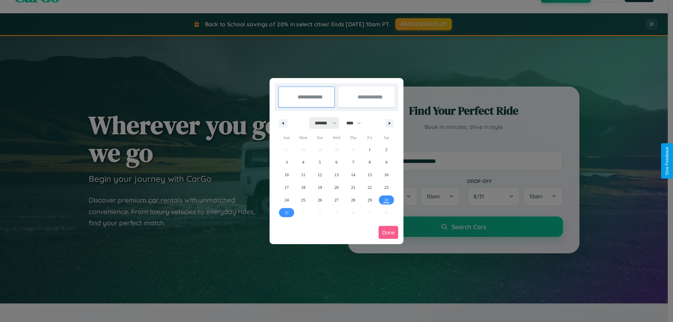 This screenshot has height=322, width=673. What do you see at coordinates (303, 162) in the screenshot?
I see `button: 4` at bounding box center [303, 162].